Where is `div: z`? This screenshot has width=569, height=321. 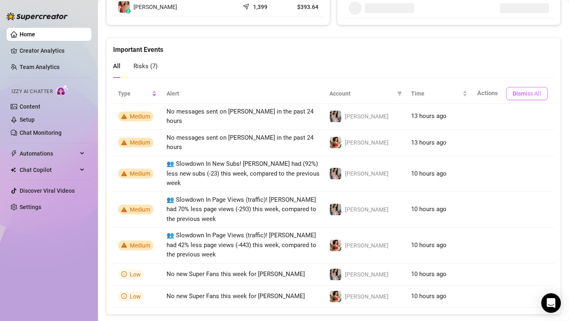
div: z is located at coordinates (128, 11).